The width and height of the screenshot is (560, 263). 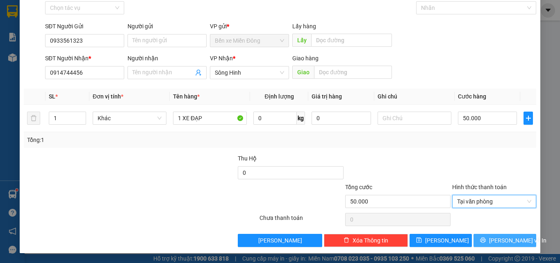 I want to click on span: plus, so click(x=528, y=118).